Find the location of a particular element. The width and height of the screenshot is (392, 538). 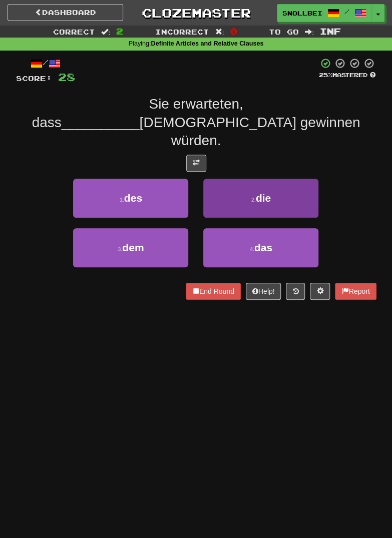

span: das is located at coordinates (263, 247).